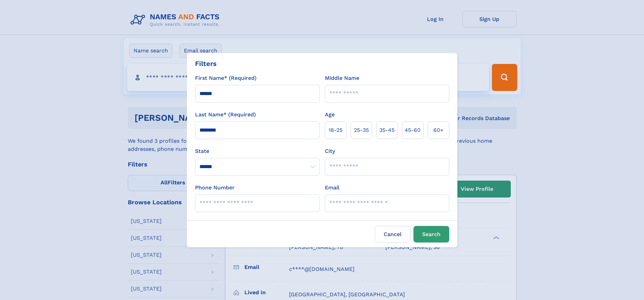 This screenshot has height=300, width=644. Describe the element at coordinates (335, 130) in the screenshot. I see `span: 18‑25` at that location.